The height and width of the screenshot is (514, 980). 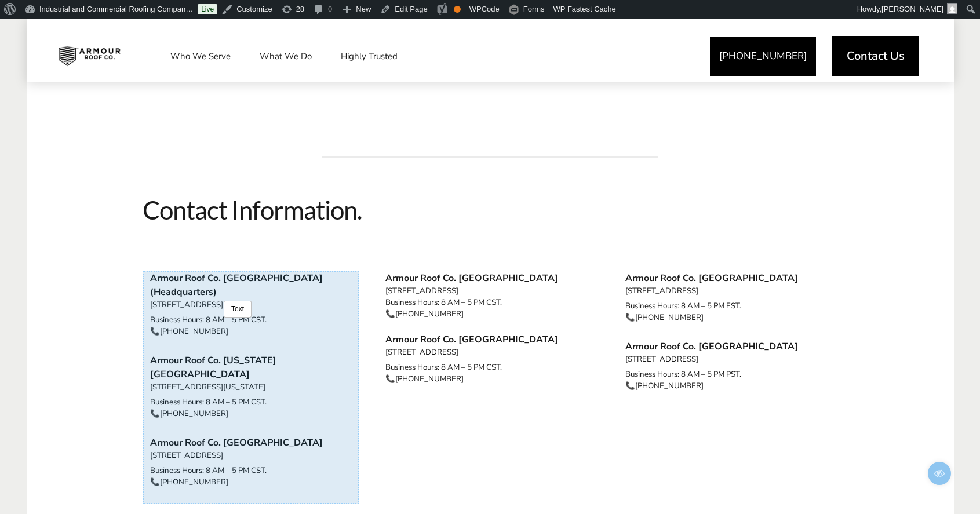 I want to click on a: Highly Trusted, so click(x=369, y=56).